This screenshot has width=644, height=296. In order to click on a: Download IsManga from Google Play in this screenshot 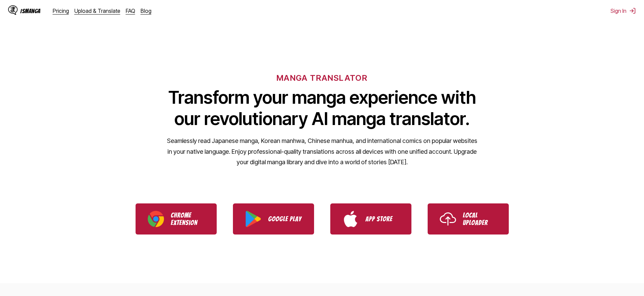, I will do `click(274, 219)`.